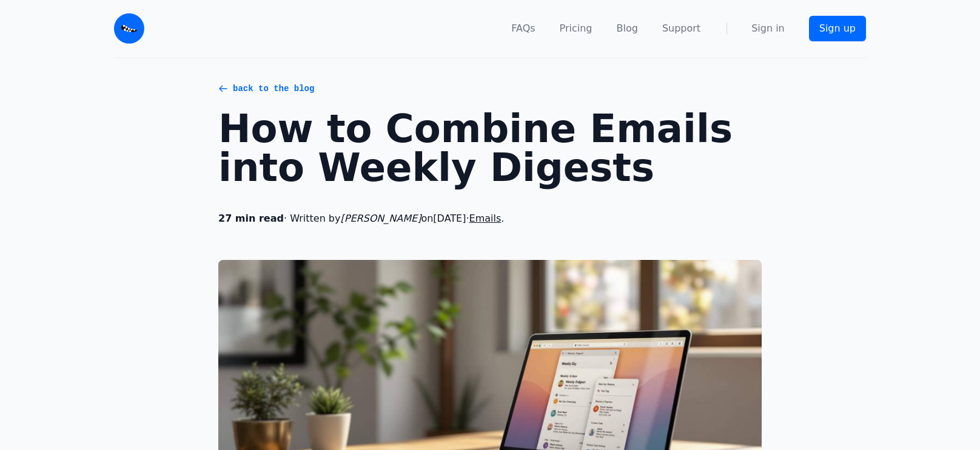  I want to click on a: FAQs, so click(523, 28).